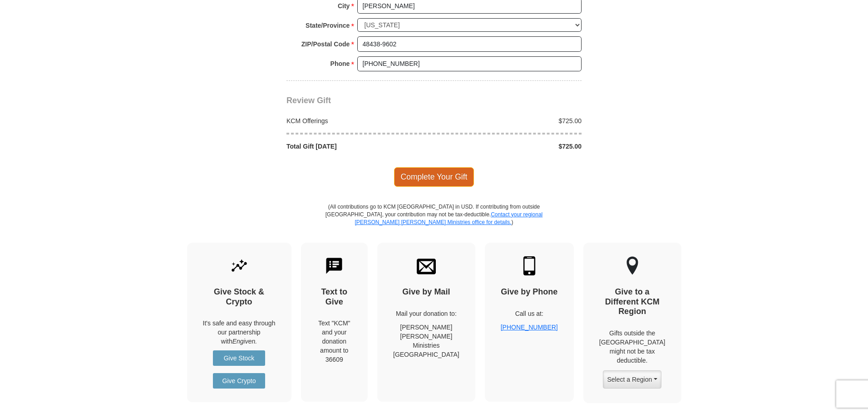 The height and width of the screenshot is (414, 868). What do you see at coordinates (529, 292) in the screenshot?
I see `h4: Give by Phone` at bounding box center [529, 292].